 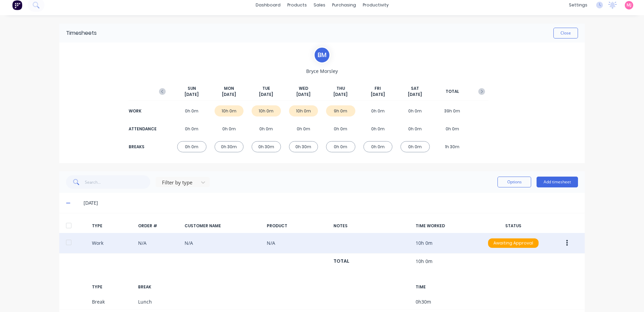 I want to click on span: Bryce Morsley, so click(x=322, y=71).